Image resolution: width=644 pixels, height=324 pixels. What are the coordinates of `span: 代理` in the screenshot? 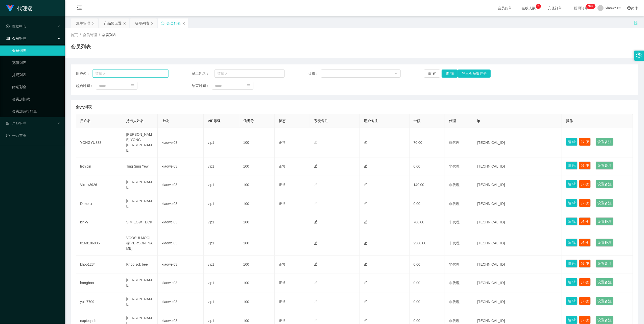 It's located at (452, 121).